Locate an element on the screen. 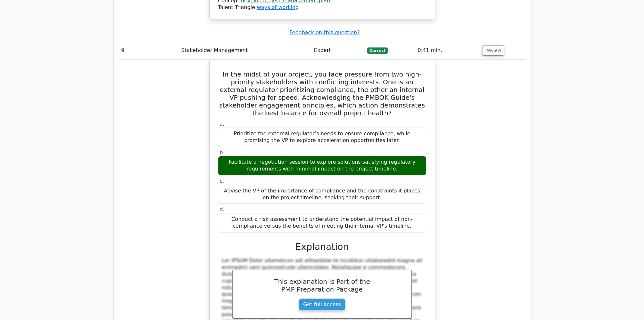 The height and width of the screenshot is (320, 644). button: Review is located at coordinates (493, 50).